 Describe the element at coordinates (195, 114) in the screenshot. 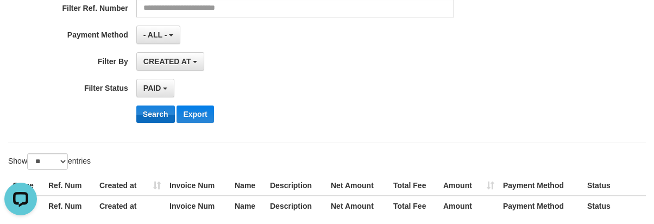

I see `button: Export` at that location.